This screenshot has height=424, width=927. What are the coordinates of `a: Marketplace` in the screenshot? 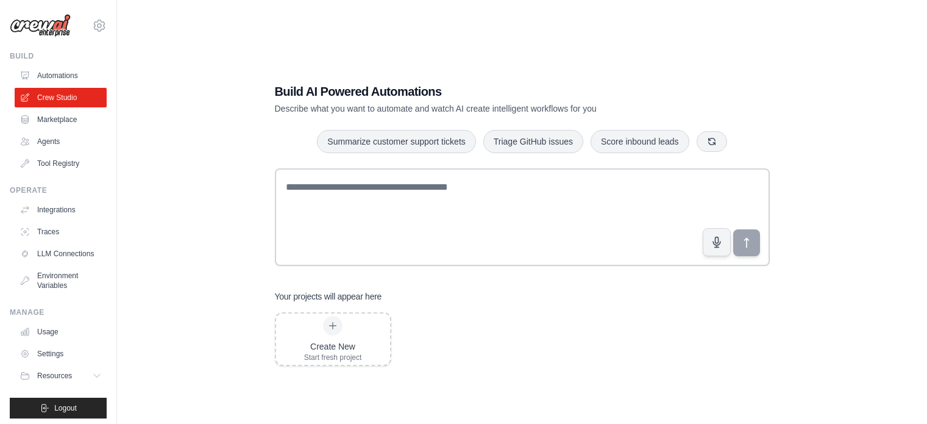 It's located at (60, 119).